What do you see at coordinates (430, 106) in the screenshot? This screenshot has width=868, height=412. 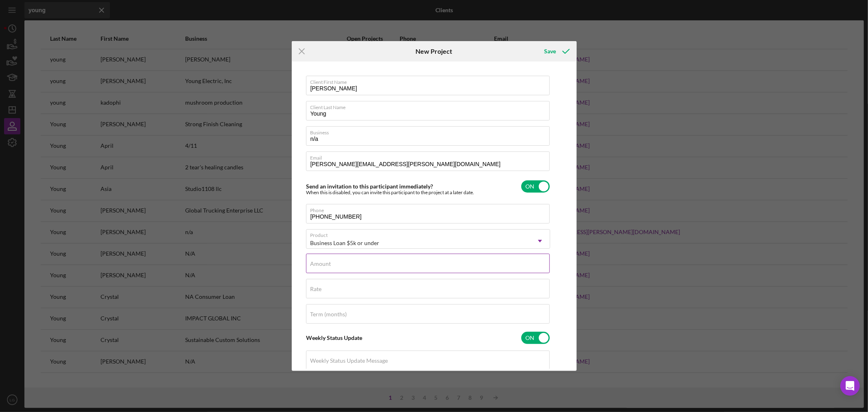 I see `label: Client Last Name` at bounding box center [430, 106].